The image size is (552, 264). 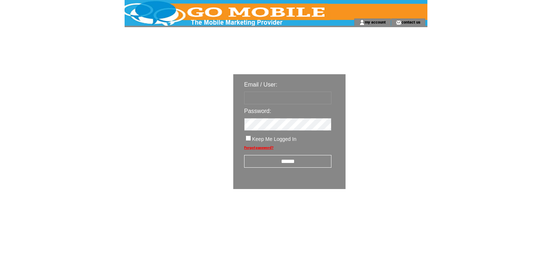 What do you see at coordinates (362, 22) in the screenshot?
I see `img: account_icon.gif` at bounding box center [362, 22].